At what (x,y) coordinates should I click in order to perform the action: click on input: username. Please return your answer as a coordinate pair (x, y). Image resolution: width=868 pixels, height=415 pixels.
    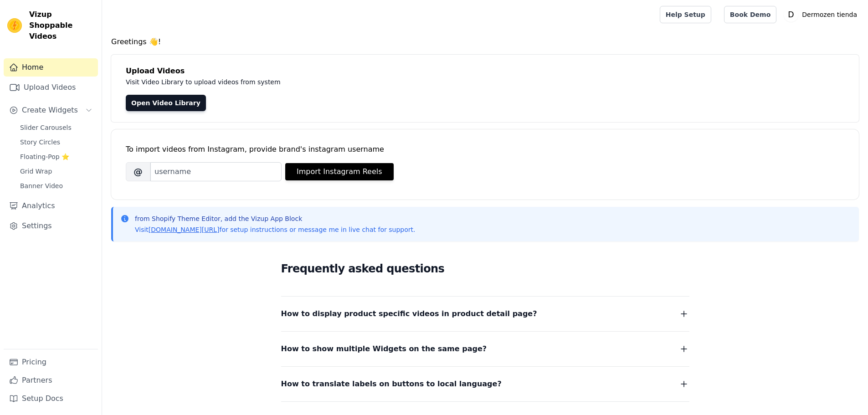
    Looking at the image, I should click on (216, 172).